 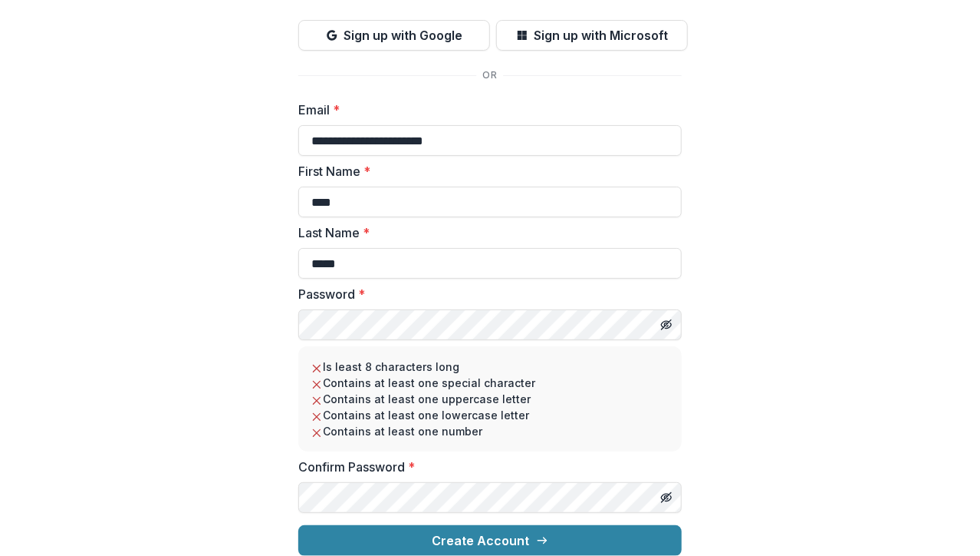 What do you see at coordinates (394, 36) in the screenshot?
I see `button: Sign up with Google` at bounding box center [394, 36].